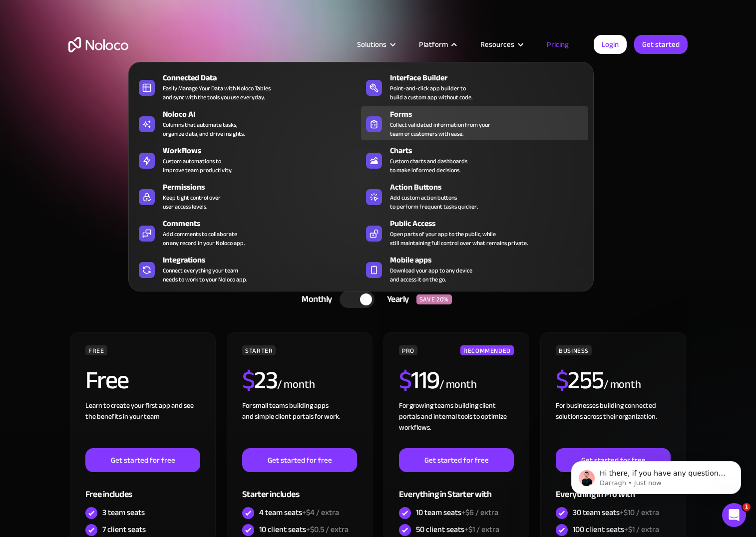  Describe the element at coordinates (457, 513) in the screenshot. I see `div: 10 team seats` at that location.